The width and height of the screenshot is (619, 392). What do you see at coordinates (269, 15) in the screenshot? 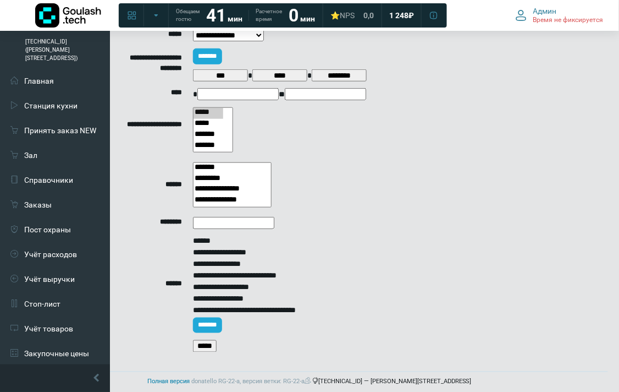
I see `span: Расчетное время` at bounding box center [269, 15].